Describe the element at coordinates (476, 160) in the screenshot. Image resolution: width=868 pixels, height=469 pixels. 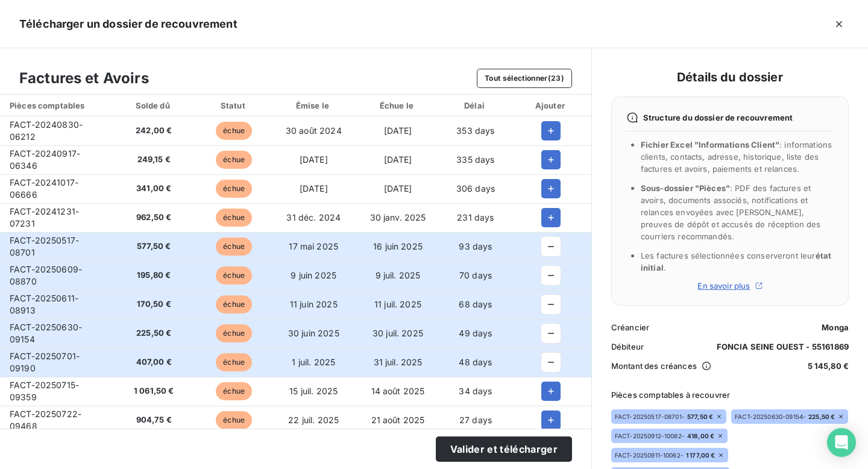
I see `td: 335 days` at that location.